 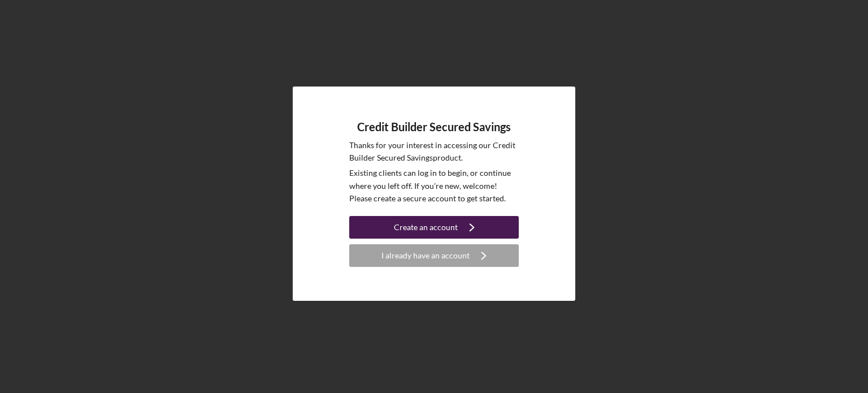 What do you see at coordinates (434, 127) in the screenshot?
I see `h4: Credit Builder Secured Savings` at bounding box center [434, 127].